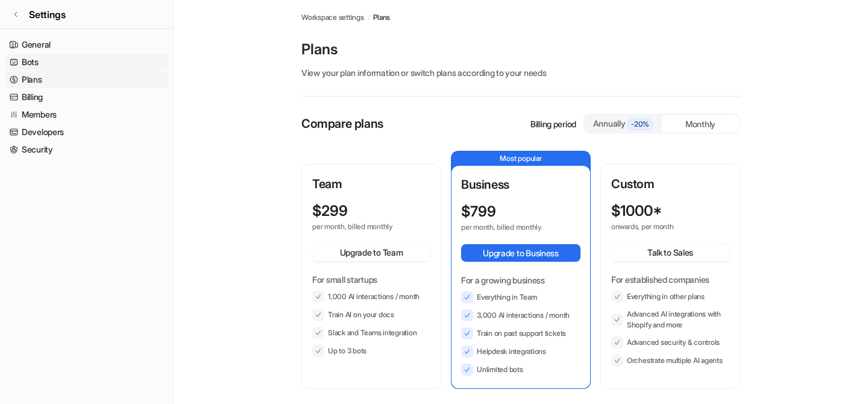 The height and width of the screenshot is (404, 868). What do you see at coordinates (521, 50) in the screenshot?
I see `p: Plans` at bounding box center [521, 50].